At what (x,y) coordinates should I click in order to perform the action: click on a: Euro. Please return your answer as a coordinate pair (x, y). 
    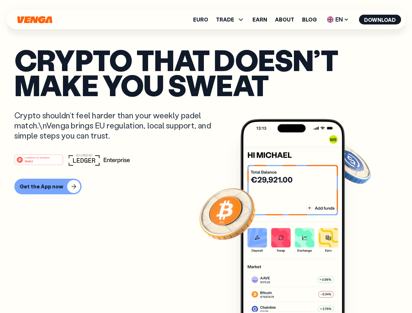
    Looking at the image, I should click on (201, 20).